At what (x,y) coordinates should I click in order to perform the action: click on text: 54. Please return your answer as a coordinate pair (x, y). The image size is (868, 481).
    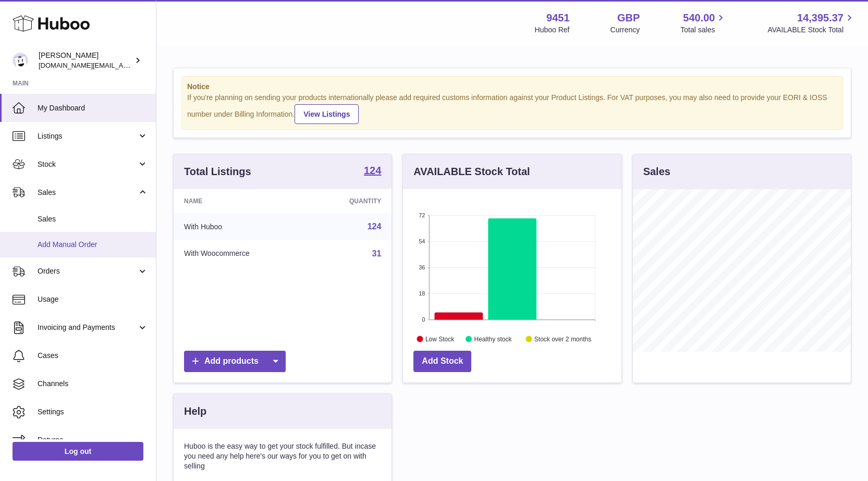
    Looking at the image, I should click on (423, 242).